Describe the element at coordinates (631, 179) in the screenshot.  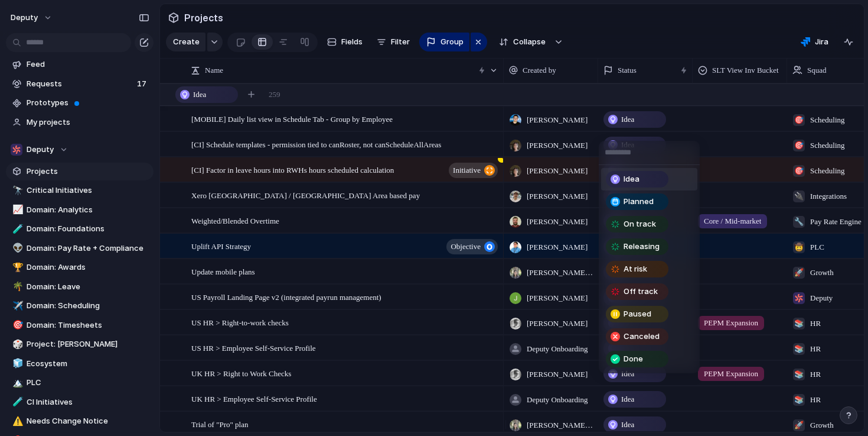
I see `span: Idea` at that location.